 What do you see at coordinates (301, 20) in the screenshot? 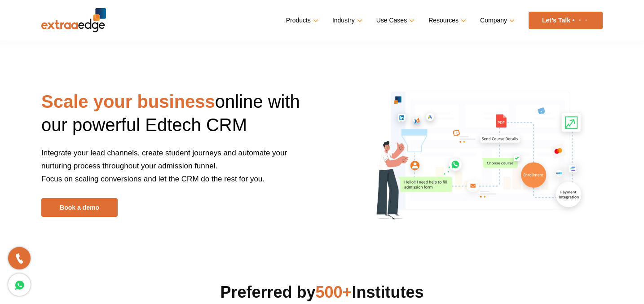
I see `a: Products` at bounding box center [301, 20].